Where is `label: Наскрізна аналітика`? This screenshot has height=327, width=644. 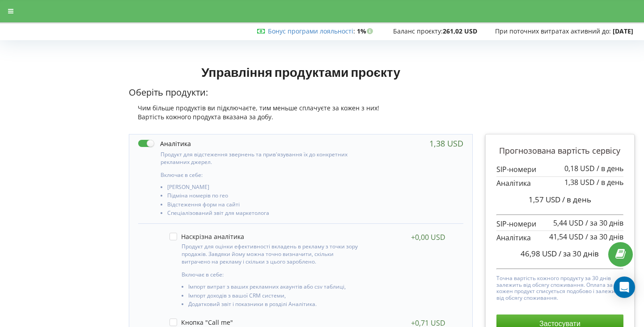 label: Наскрізна аналітика is located at coordinates (206, 237).